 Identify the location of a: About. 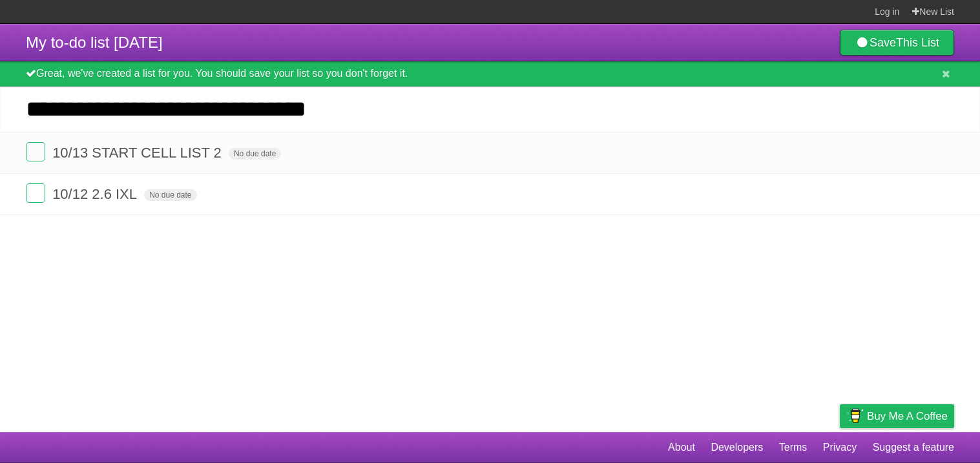
(682, 447).